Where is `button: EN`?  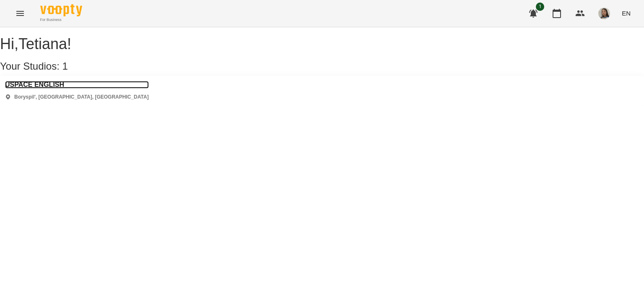 button: EN is located at coordinates (626, 13).